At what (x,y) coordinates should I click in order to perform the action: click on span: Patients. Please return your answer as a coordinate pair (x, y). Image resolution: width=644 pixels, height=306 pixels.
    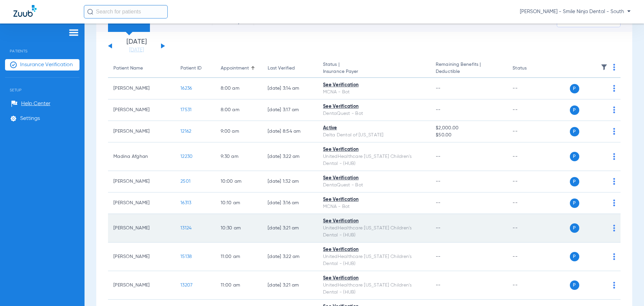
    Looking at the image, I should click on (42, 46).